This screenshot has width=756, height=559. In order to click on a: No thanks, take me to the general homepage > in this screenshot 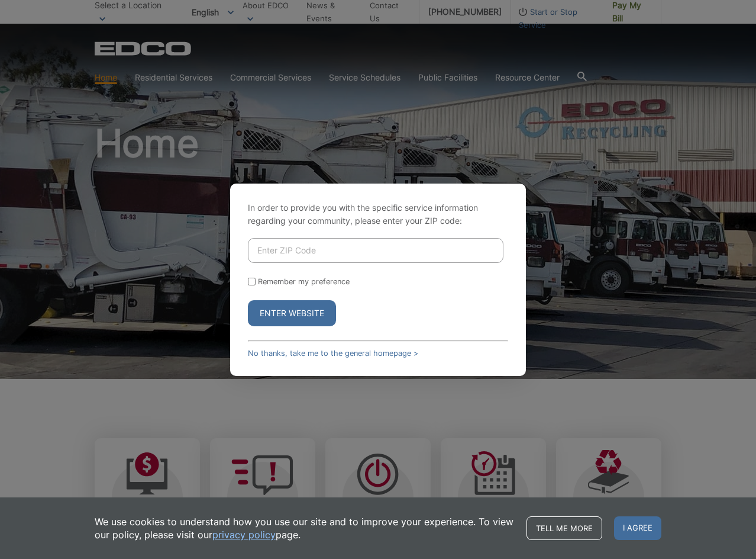, I will do `click(333, 353)`.